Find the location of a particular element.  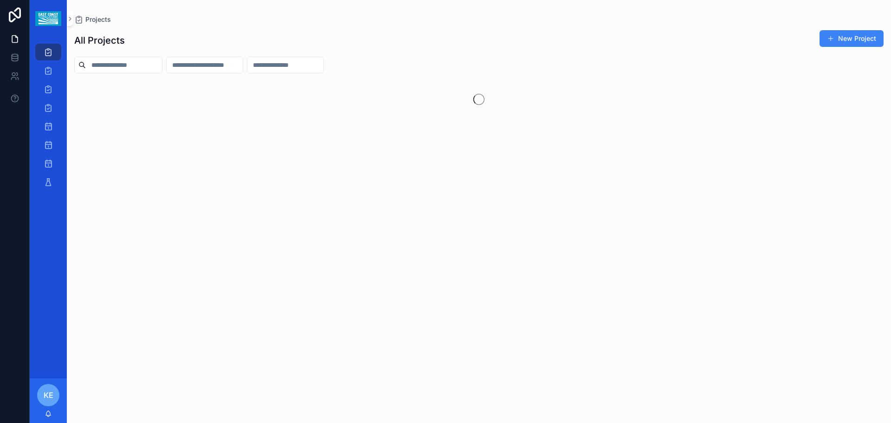

button: New Project is located at coordinates (852, 39).